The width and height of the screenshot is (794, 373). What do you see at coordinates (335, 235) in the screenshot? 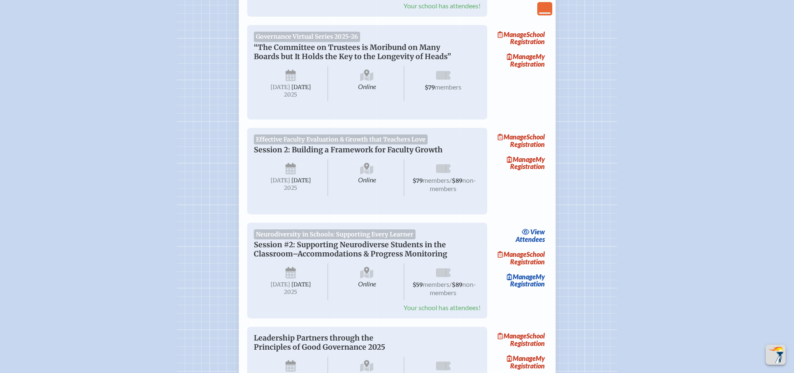
I see `span: Neurodiversity in Schools: Supporting Every Learner` at bounding box center [335, 235].